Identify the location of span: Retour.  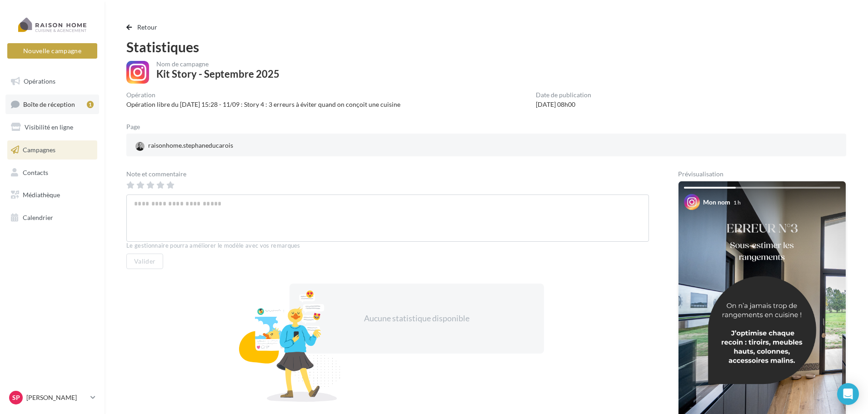
(147, 27).